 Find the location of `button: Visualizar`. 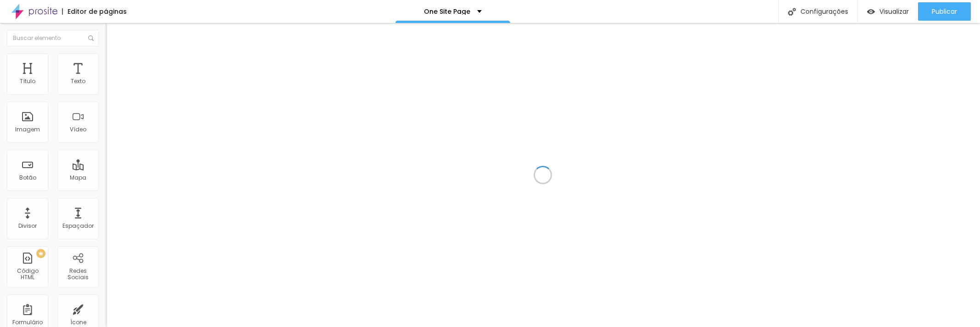

button: Visualizar is located at coordinates (887, 12).